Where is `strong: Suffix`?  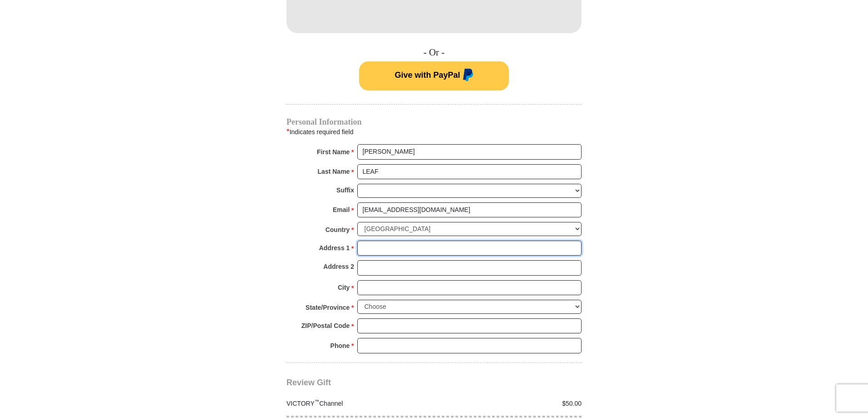
strong: Suffix is located at coordinates (345, 190).